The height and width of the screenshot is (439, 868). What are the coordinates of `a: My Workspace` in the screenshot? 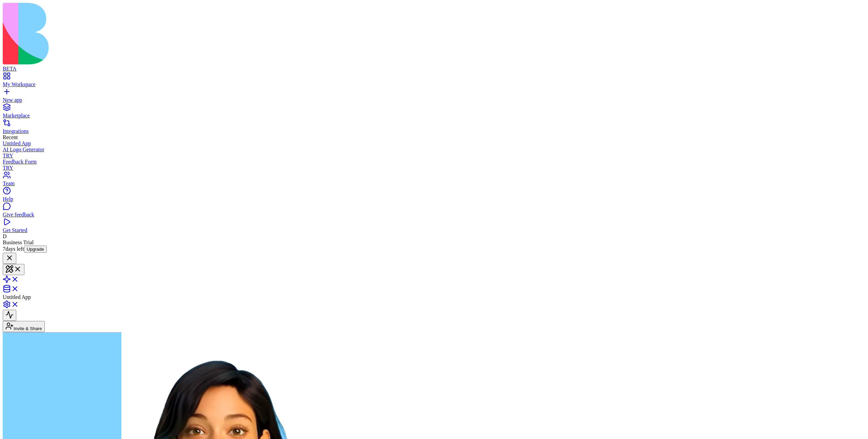 It's located at (434, 81).